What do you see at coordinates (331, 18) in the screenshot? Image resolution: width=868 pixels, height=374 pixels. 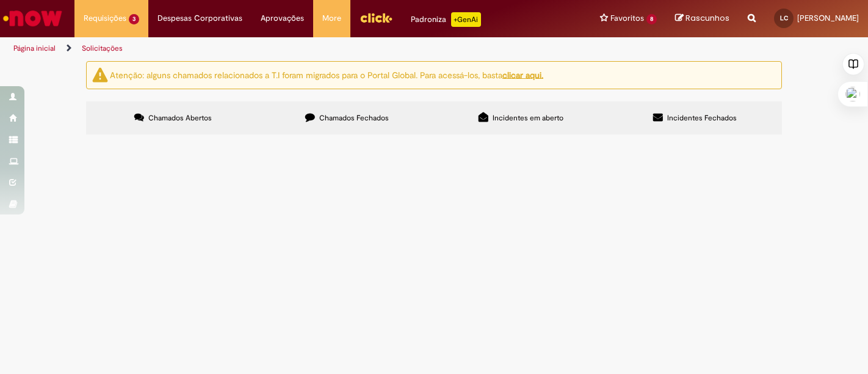 I see `span: More` at bounding box center [331, 18].